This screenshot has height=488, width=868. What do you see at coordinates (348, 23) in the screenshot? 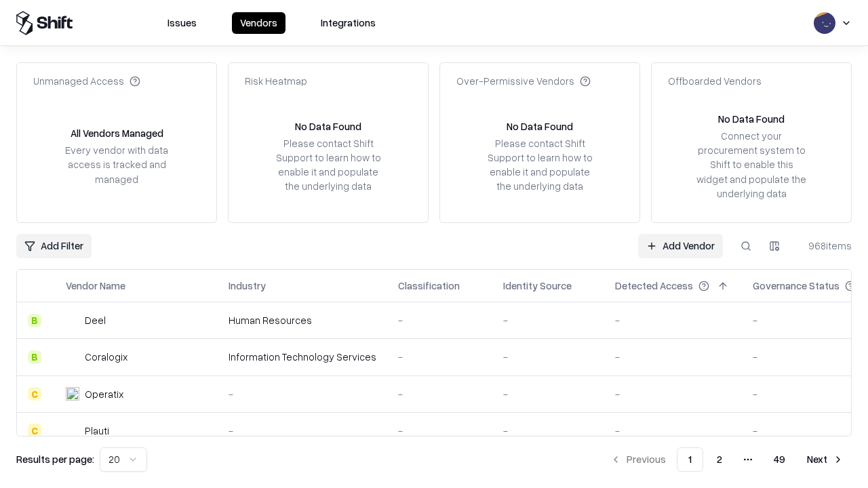
I see `button: Integrations` at bounding box center [348, 23].